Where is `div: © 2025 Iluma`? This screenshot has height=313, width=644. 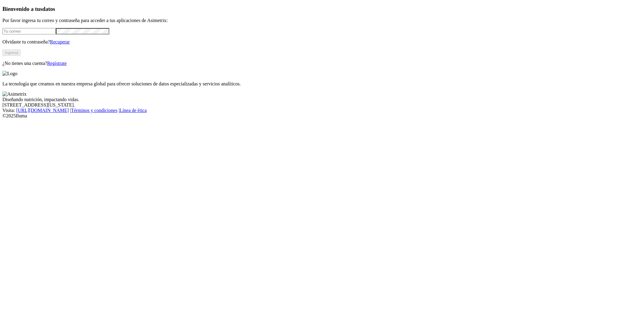 div: © 2025 Iluma is located at coordinates (322, 116).